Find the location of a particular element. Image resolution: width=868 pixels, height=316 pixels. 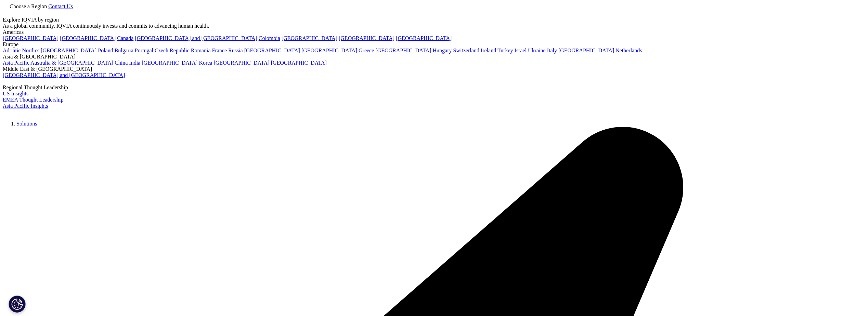

a: Greece is located at coordinates (366, 50).